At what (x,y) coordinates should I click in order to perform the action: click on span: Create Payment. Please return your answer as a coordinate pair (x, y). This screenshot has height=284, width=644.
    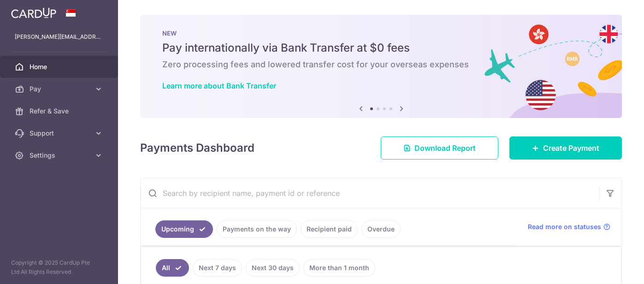
    Looking at the image, I should click on (571, 148).